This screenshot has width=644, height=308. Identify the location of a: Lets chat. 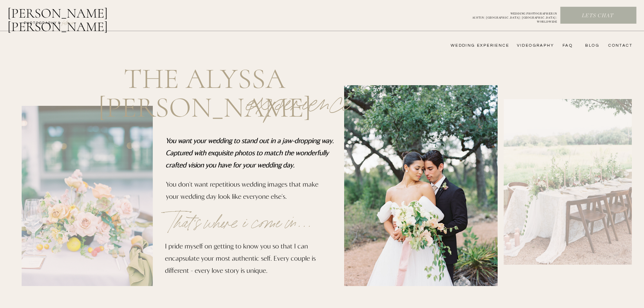
(598, 16).